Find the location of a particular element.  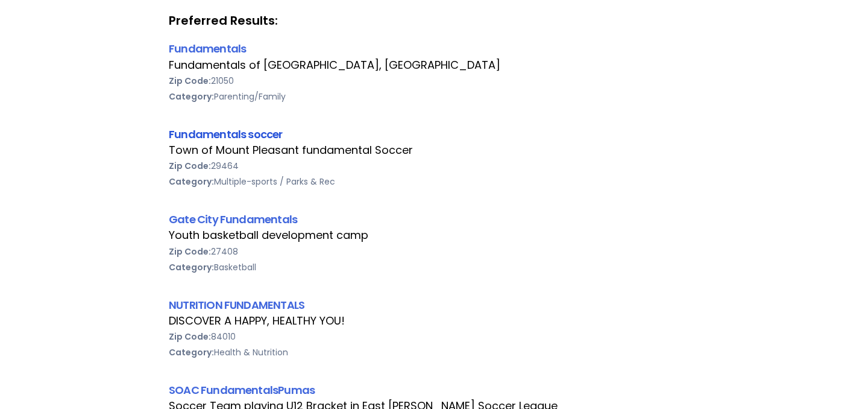

strong: Preferred Results: is located at coordinates (434, 20).